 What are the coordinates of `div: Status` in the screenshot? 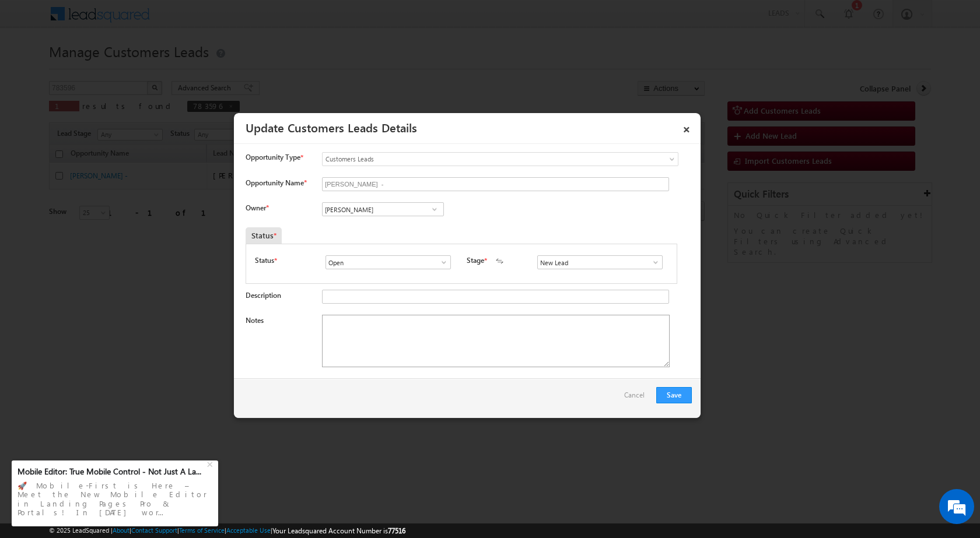 It's located at (264, 235).